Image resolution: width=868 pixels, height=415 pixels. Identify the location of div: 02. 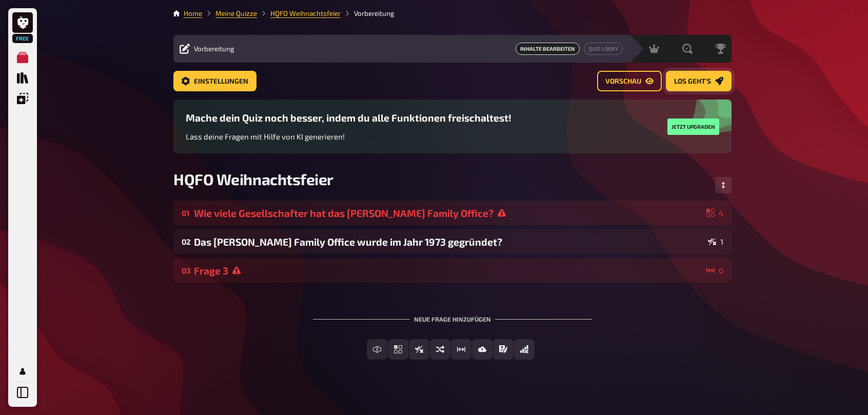
(186, 242).